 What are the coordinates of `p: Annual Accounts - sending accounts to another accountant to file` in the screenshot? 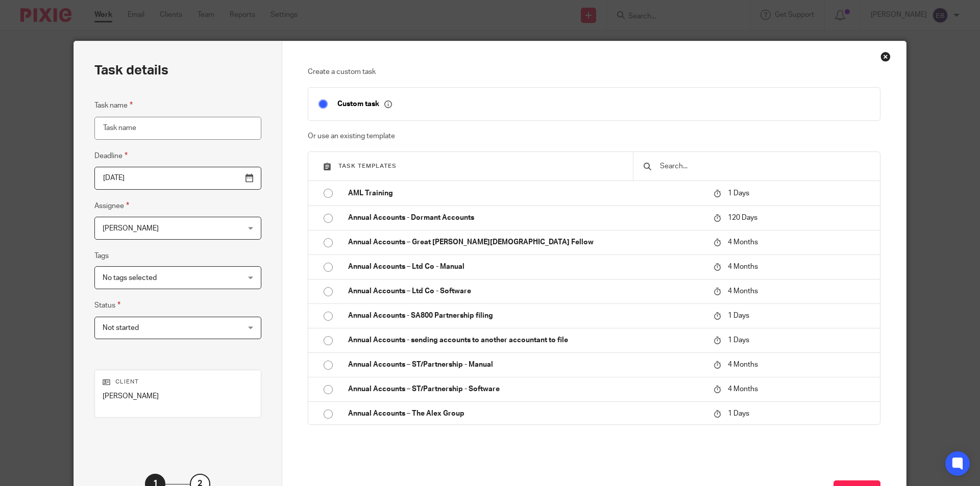 It's located at (526, 340).